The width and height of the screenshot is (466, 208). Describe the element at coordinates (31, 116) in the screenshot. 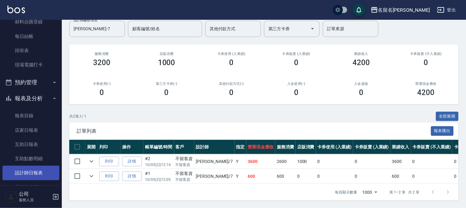

I see `a: 報表目錄` at that location.